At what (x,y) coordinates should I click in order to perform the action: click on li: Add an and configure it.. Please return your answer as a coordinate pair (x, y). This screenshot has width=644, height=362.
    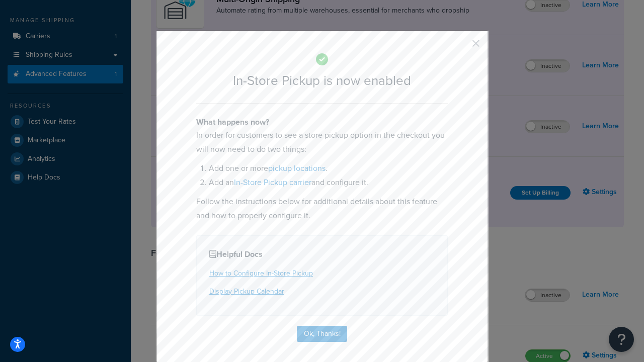
    Looking at the image, I should click on (328, 182).